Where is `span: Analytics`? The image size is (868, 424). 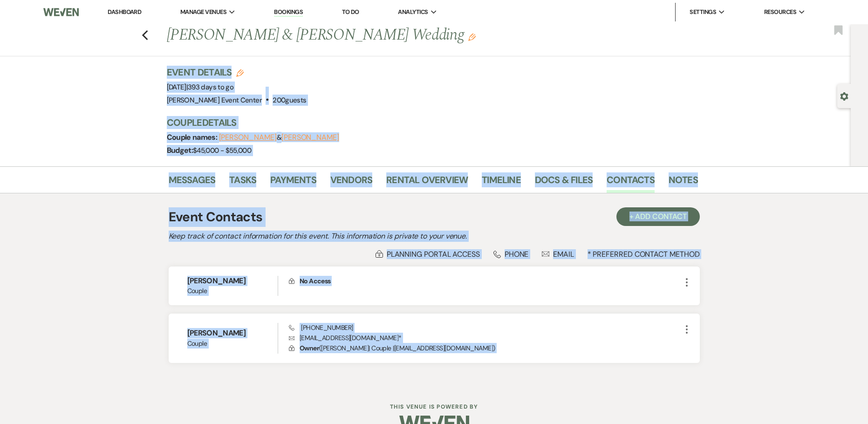 span: Analytics is located at coordinates (413, 12).